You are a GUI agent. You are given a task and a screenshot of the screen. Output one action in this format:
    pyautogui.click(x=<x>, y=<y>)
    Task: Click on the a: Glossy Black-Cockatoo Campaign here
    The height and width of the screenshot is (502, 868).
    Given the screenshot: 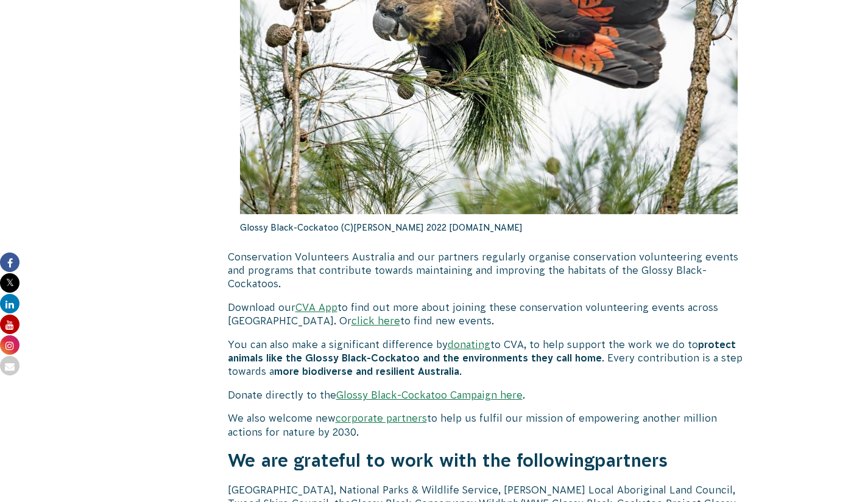 What is the action you would take?
    pyautogui.click(x=430, y=395)
    